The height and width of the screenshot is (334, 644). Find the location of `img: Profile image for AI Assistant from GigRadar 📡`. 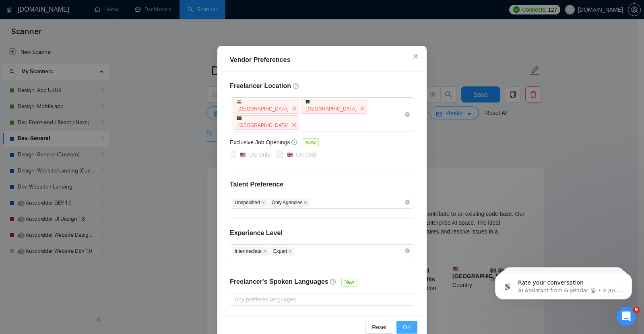

img: Profile image for AI Assistant from GigRadar 📡 is located at coordinates (25, 31).